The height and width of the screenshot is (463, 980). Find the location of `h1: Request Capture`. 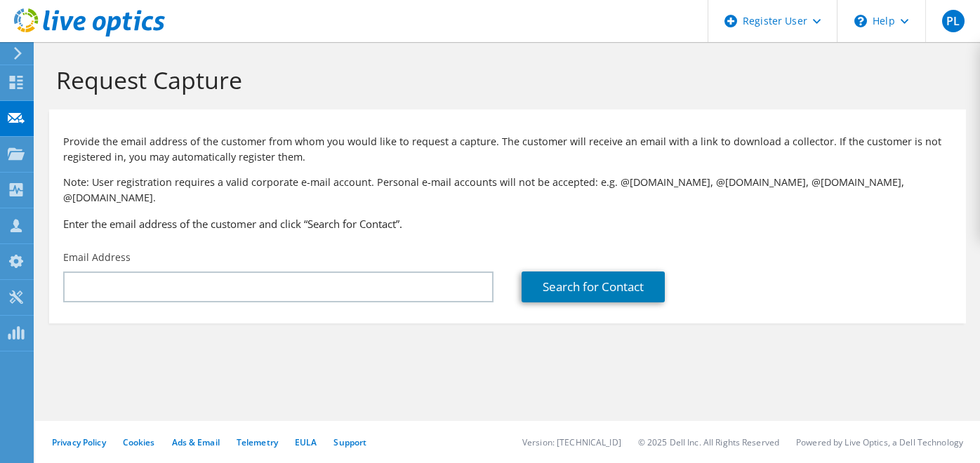

h1: Request Capture is located at coordinates (504, 80).